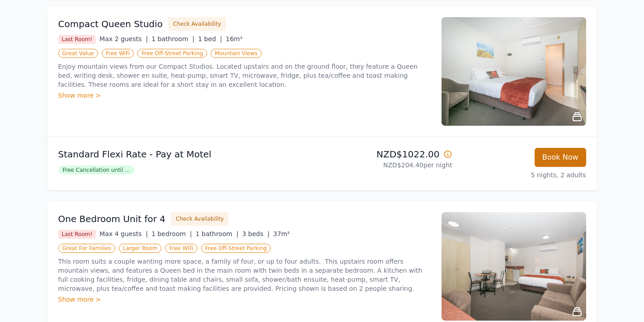  What do you see at coordinates (140, 248) in the screenshot?
I see `span: Larger Room` at bounding box center [140, 248].